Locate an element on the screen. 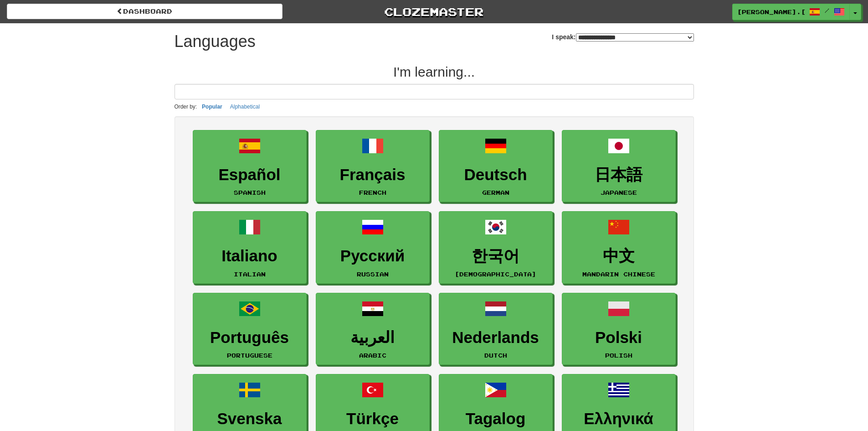 This screenshot has height=431, width=868. h3: Русский is located at coordinates (373, 256).